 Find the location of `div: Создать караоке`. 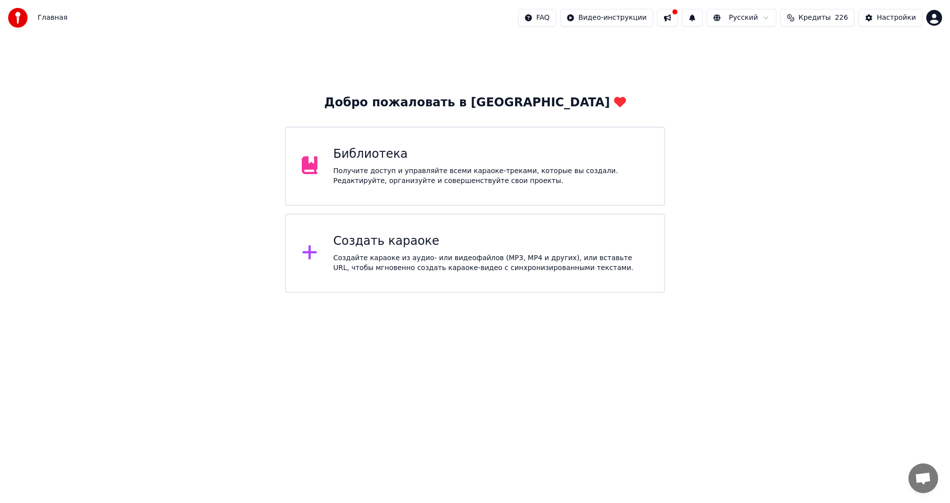

div: Создать караоке is located at coordinates (491, 242).